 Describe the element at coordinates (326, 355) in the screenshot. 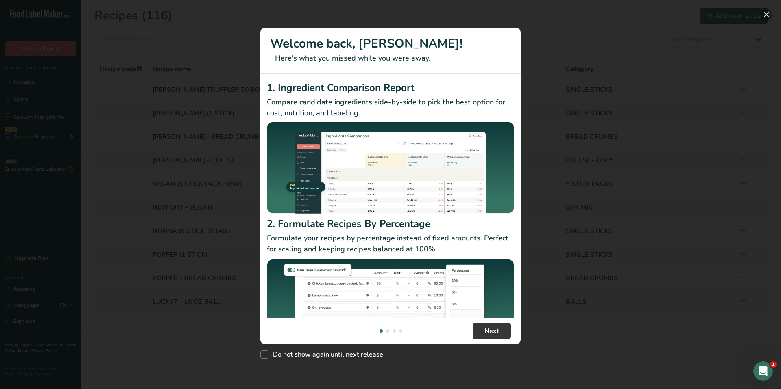

I see `span: Do not show again until next release` at that location.